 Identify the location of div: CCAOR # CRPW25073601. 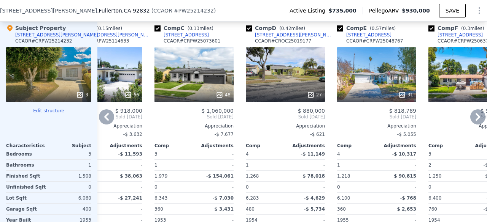
(192, 41).